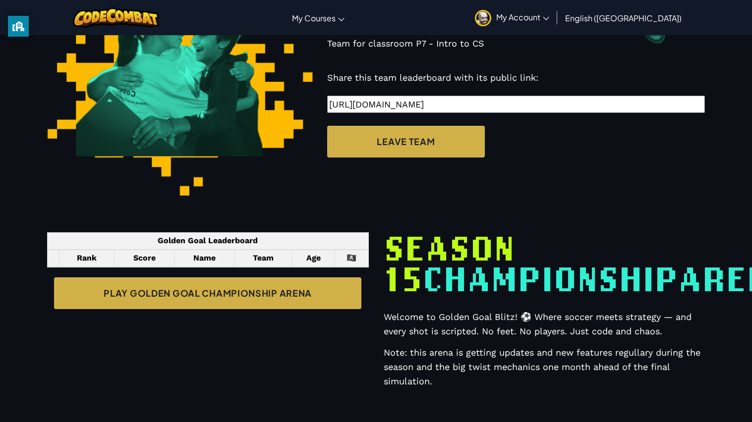 Image resolution: width=752 pixels, height=422 pixels. I want to click on p: Note: this arena is getting updates and new features regullary during the season and the big twis..., so click(544, 367).